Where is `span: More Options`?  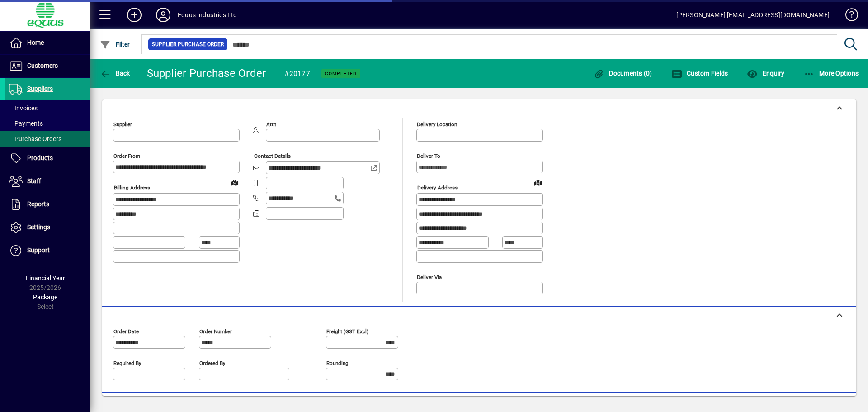 span: More Options is located at coordinates (832, 73).